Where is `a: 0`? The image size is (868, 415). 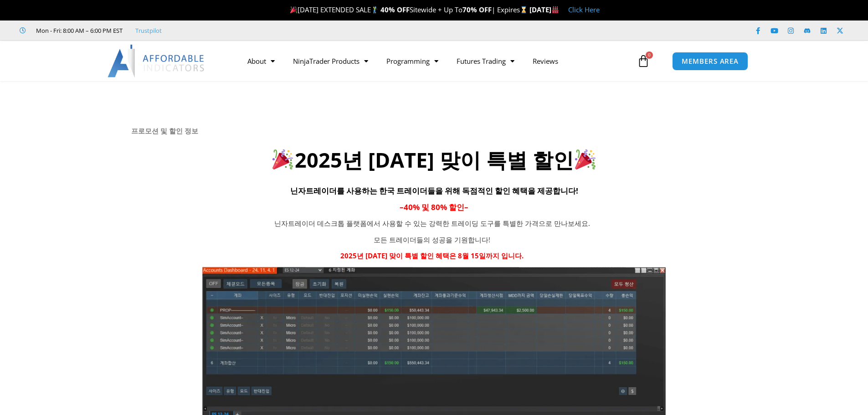
a: 0 is located at coordinates (643, 61).